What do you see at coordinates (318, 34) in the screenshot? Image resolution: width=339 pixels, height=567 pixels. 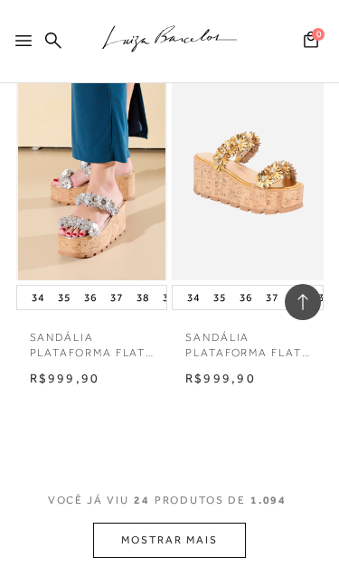 I see `span: 0` at bounding box center [318, 34].